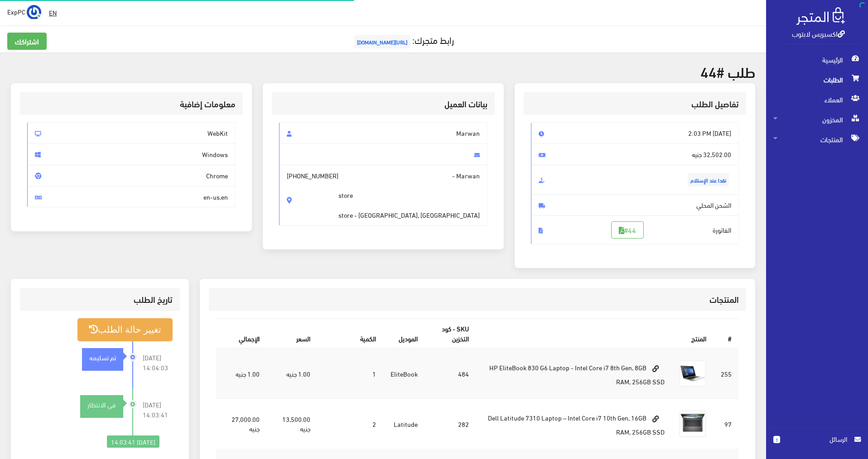 The width and height of the screenshot is (868, 459). I want to click on td: 1, so click(351, 373).